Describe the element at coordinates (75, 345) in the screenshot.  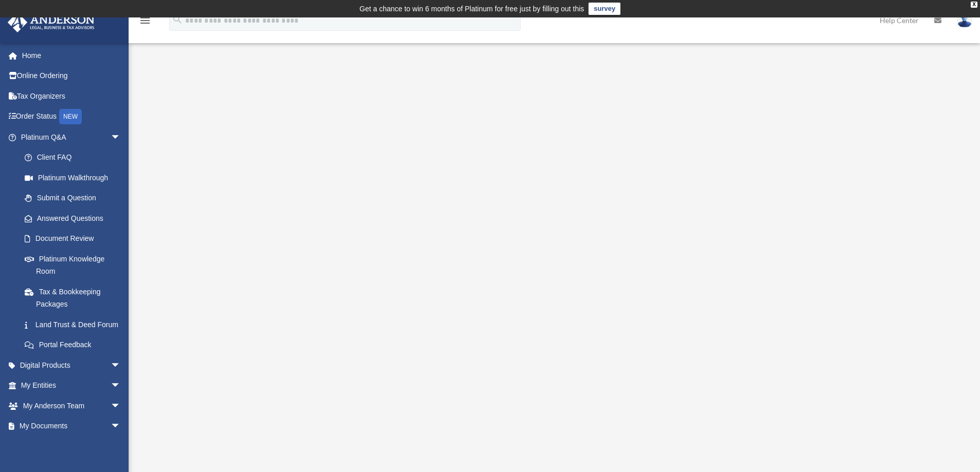
I see `a: Portal Feedback` at that location.